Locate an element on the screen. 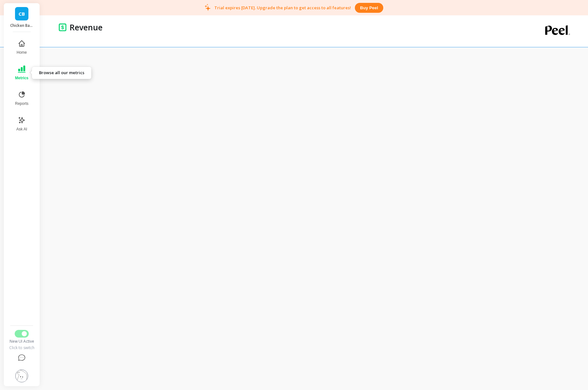 The width and height of the screenshot is (588, 390). span: Ask AI is located at coordinates (22, 129).